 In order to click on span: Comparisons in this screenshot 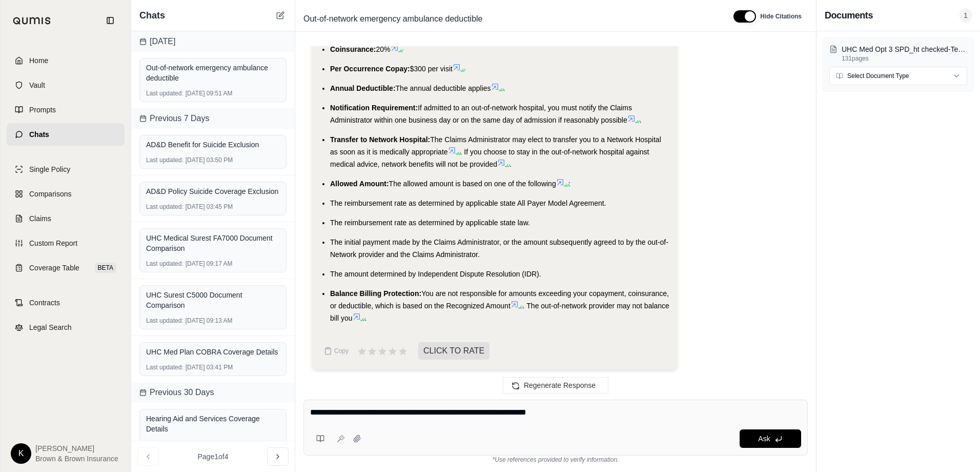, I will do `click(50, 194)`.